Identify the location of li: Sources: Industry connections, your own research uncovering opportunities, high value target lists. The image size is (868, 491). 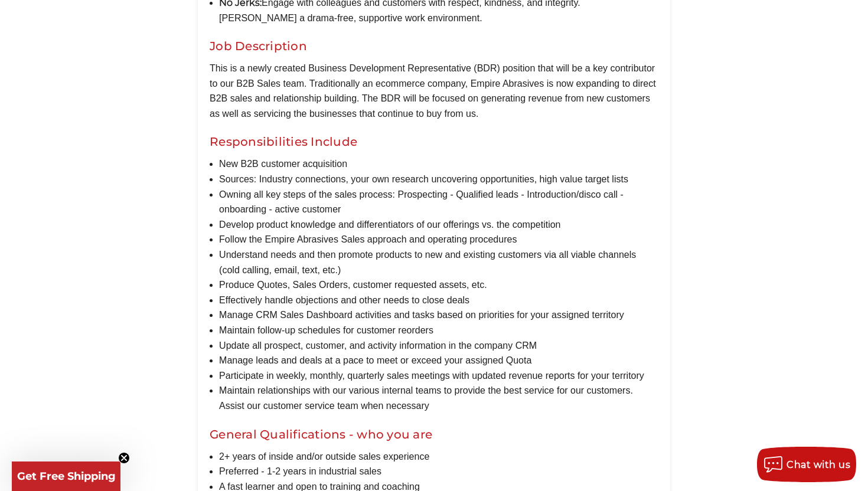
(439, 180).